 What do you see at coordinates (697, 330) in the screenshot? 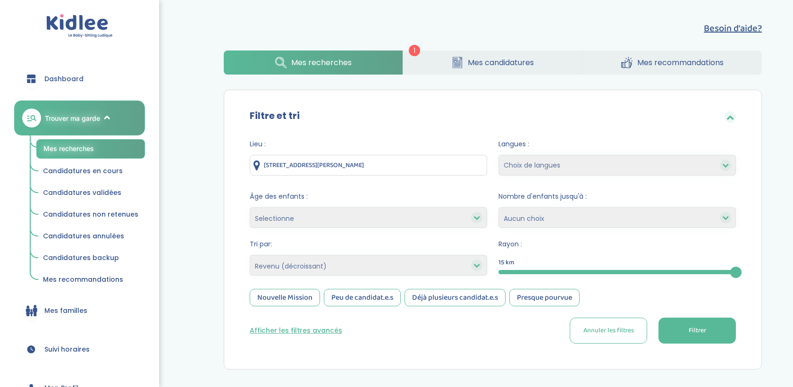
I see `span: Filtrer` at bounding box center [697, 330].